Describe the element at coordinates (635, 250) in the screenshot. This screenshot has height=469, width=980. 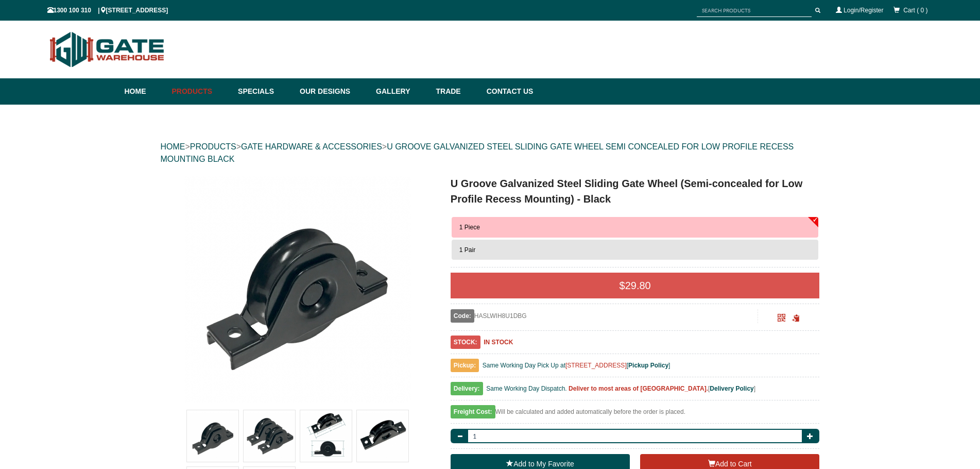
I see `button: 1 Pair` at that location.